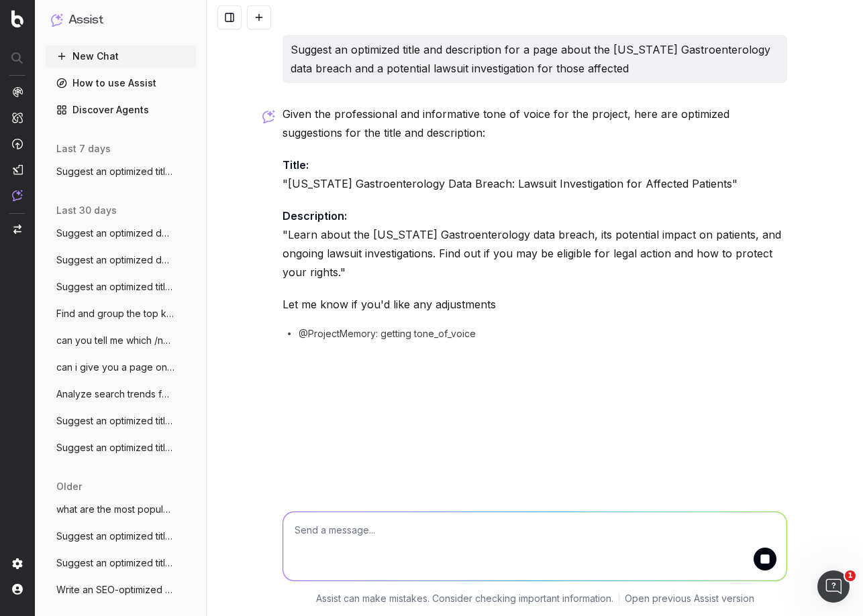  I want to click on button: New Chat, so click(121, 57).